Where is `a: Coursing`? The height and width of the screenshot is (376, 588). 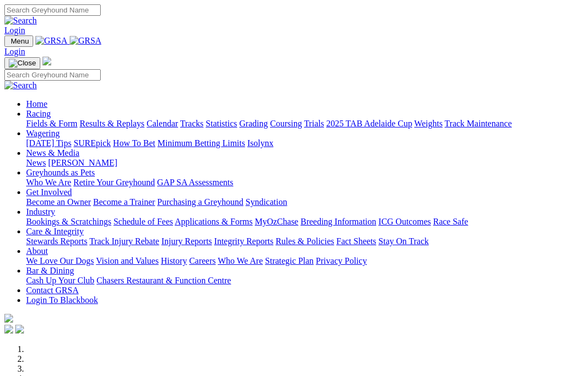 a: Coursing is located at coordinates (286, 123).